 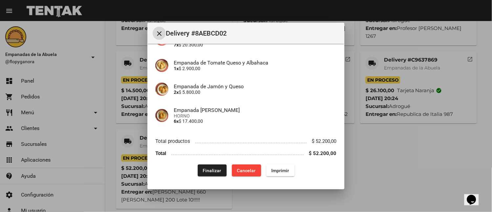 I want to click on p: $ 5.800,00, so click(x=255, y=92).